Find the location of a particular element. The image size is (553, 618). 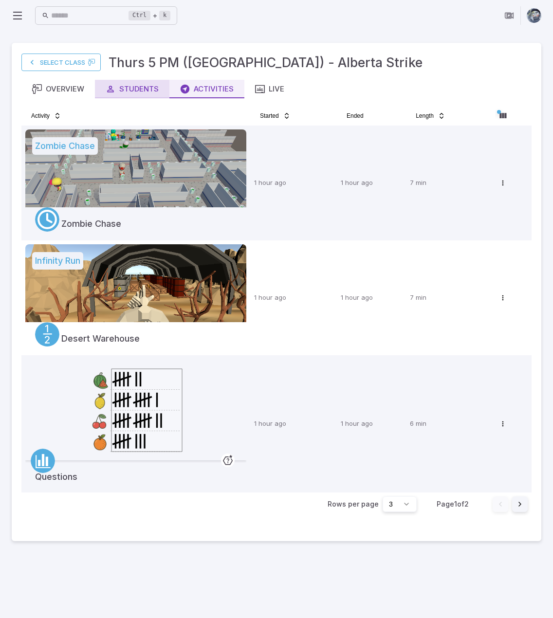

a: Fractions/Decimals is located at coordinates (47, 334).